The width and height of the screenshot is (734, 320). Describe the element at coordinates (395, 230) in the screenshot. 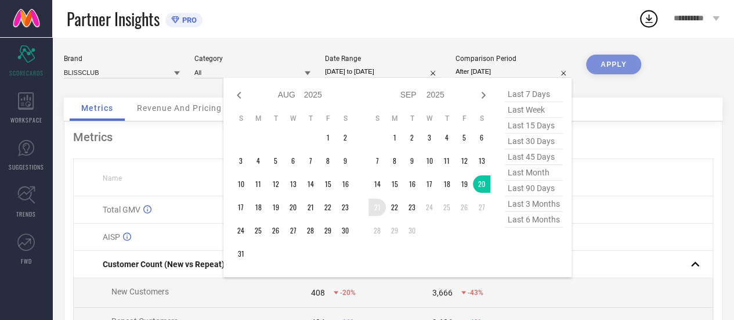

I see `td: Mon Sep 29 2025` at that location.